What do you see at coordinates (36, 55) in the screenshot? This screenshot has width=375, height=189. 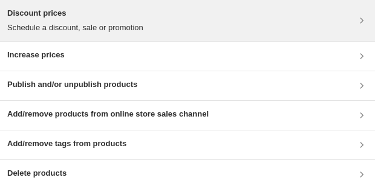 I see `h3: Increase prices` at bounding box center [36, 55].